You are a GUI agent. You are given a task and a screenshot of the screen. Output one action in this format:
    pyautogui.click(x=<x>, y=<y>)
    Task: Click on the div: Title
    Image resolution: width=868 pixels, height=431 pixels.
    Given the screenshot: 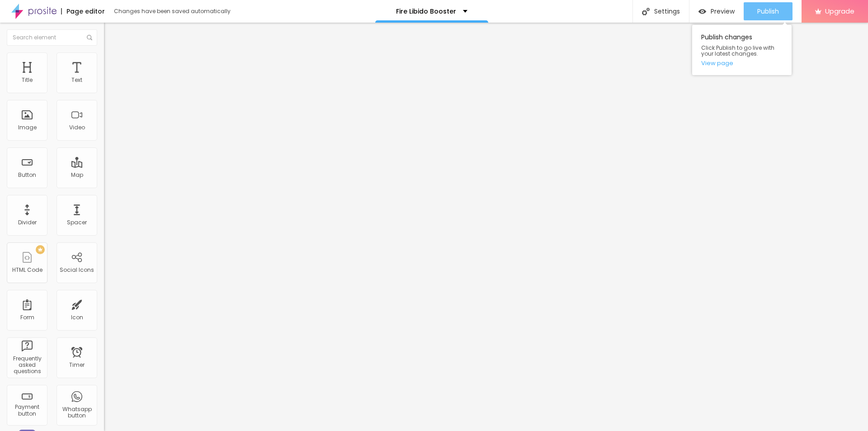 What is the action you would take?
    pyautogui.click(x=27, y=80)
    